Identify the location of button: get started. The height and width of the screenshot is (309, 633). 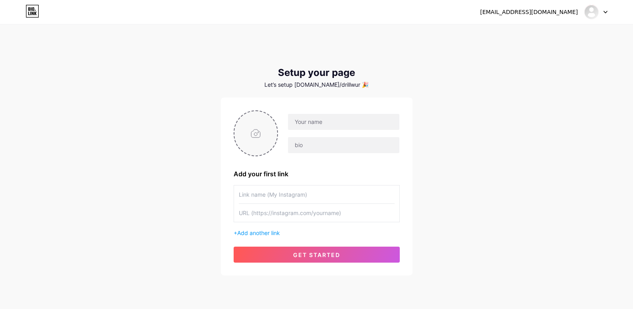
(317, 254).